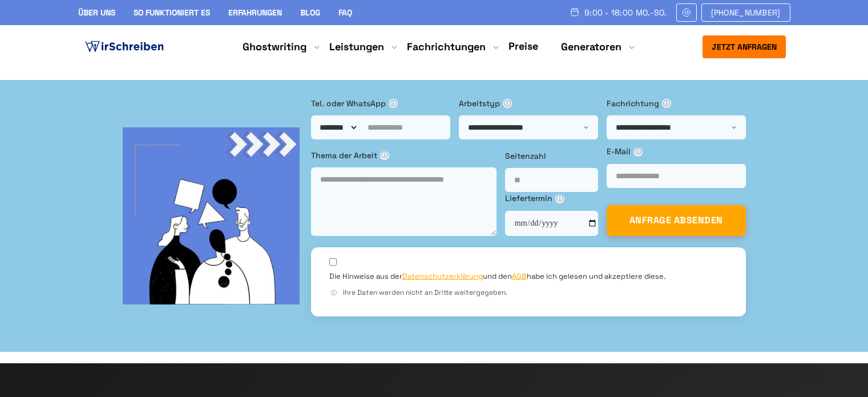 The height and width of the screenshot is (397, 868). What do you see at coordinates (345, 12) in the screenshot?
I see `a: FAQ` at bounding box center [345, 12].